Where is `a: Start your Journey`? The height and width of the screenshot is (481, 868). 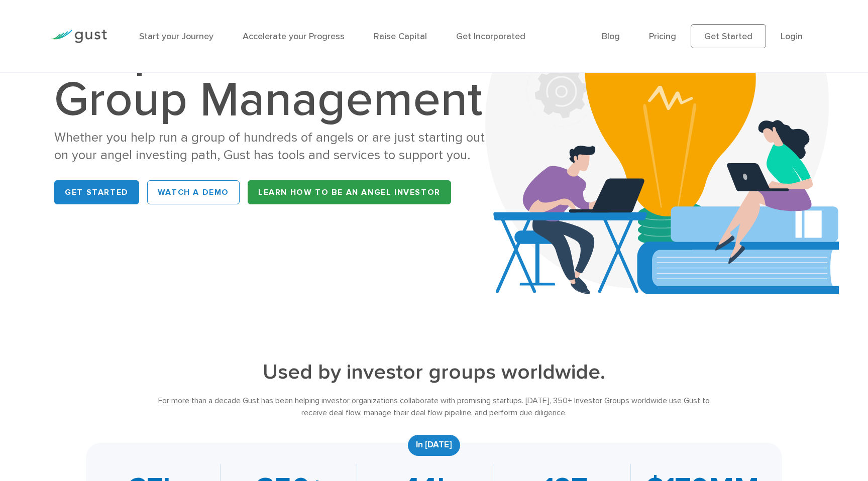 a: Start your Journey is located at coordinates (176, 36).